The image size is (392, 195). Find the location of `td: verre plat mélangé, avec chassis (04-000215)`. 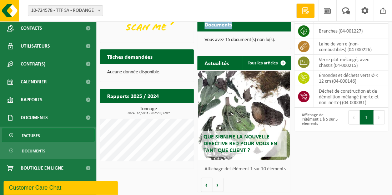

td: verre plat mélangé, avec chassis (04-000215) is located at coordinates (351, 62).